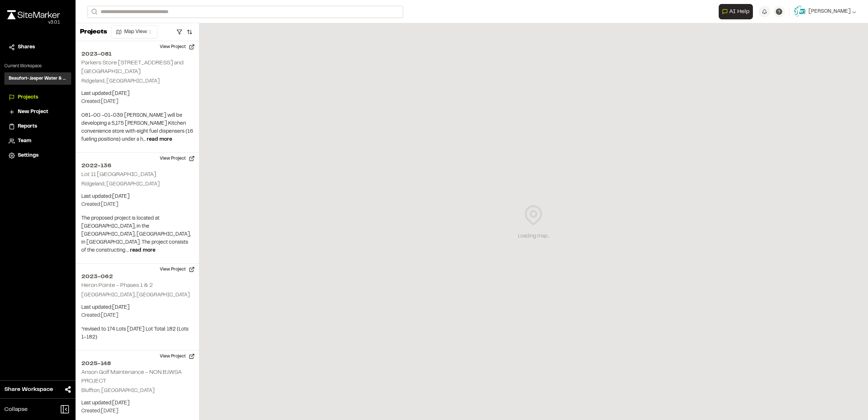 The width and height of the screenshot is (868, 420). What do you see at coordinates (33, 15) in the screenshot?
I see `img: rebrand.png` at bounding box center [33, 15].